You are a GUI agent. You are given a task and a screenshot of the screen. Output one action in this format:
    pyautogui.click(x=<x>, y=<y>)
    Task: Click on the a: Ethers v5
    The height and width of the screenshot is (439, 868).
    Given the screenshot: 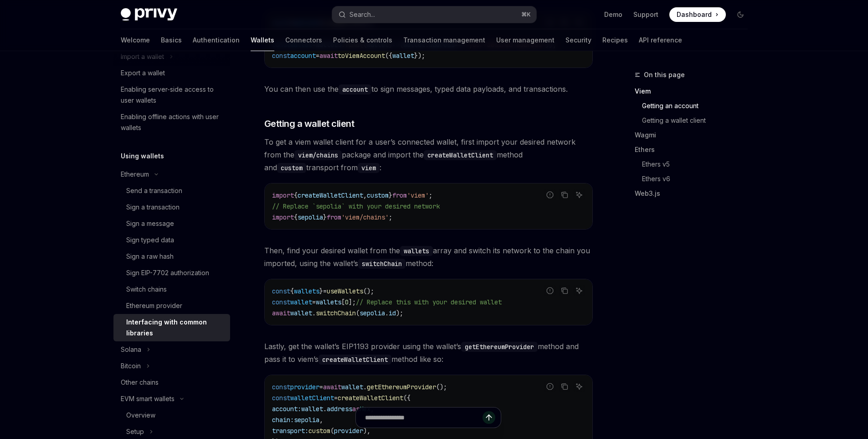 What is the action you would take?
    pyautogui.click(x=695, y=164)
    